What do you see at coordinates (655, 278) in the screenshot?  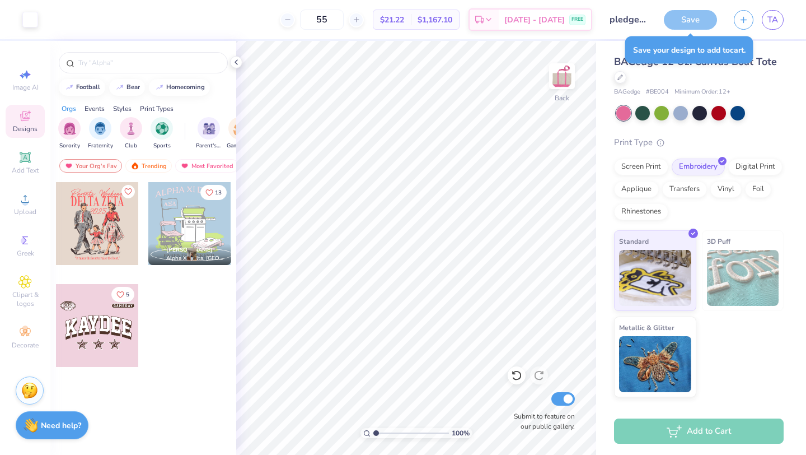 I see `img: Standard` at bounding box center [655, 278].